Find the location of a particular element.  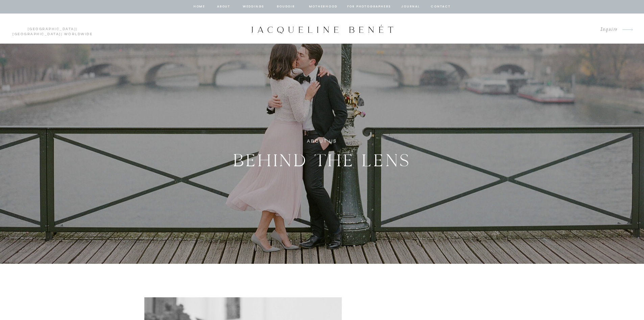

h1: ABOUT US is located at coordinates (322, 141).